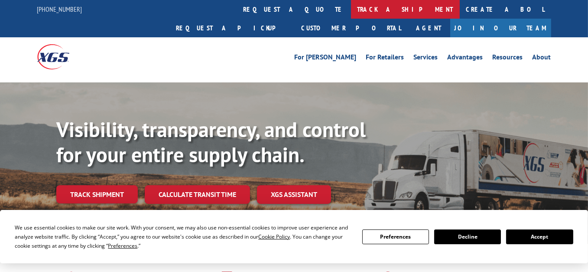 The image size is (588, 272). I want to click on a: For Retailers, so click(385, 59).